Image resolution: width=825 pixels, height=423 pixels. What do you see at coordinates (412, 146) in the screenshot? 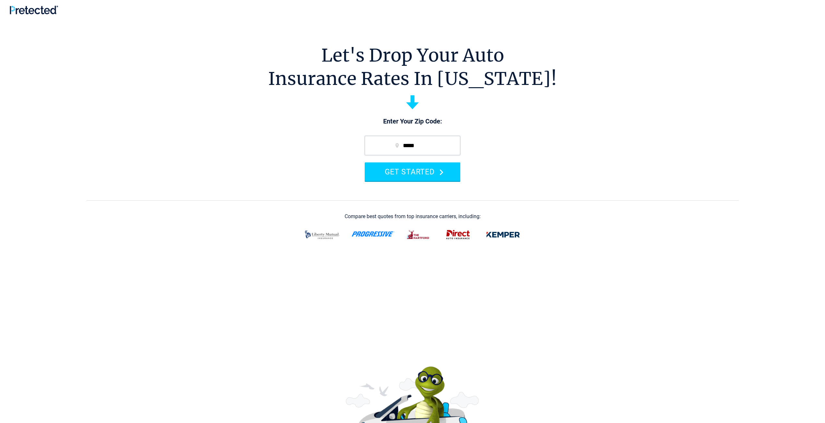
I see `input: zip code` at bounding box center [412, 146].